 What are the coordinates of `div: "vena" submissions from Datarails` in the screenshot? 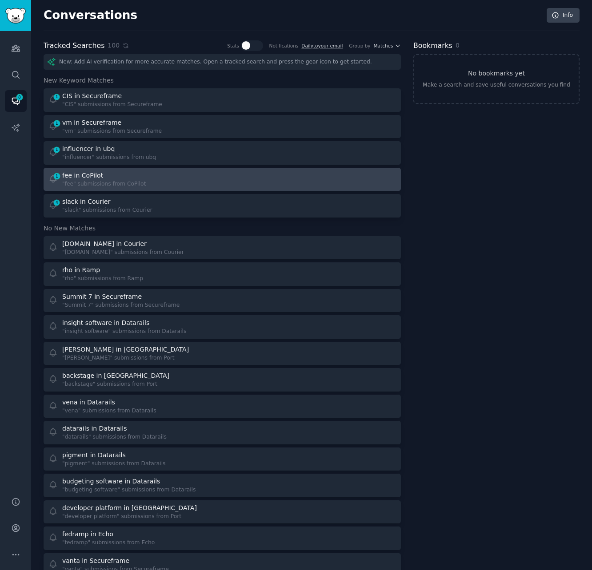 It's located at (109, 411).